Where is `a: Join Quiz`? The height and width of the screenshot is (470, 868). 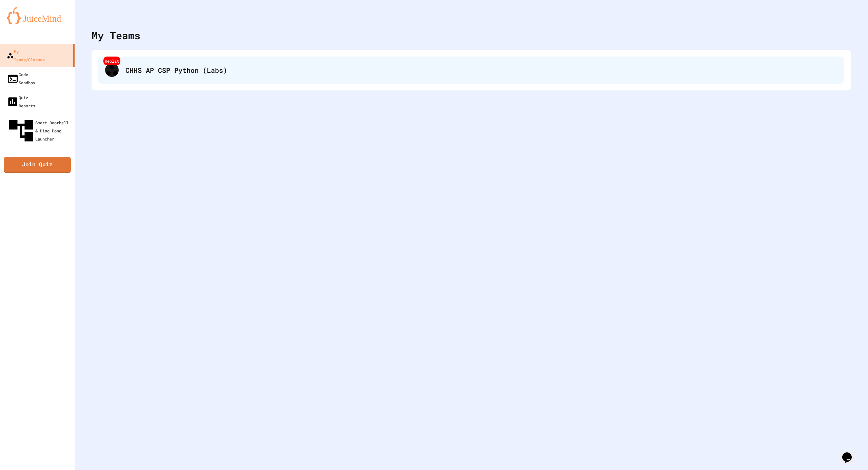 a: Join Quiz is located at coordinates (37, 165).